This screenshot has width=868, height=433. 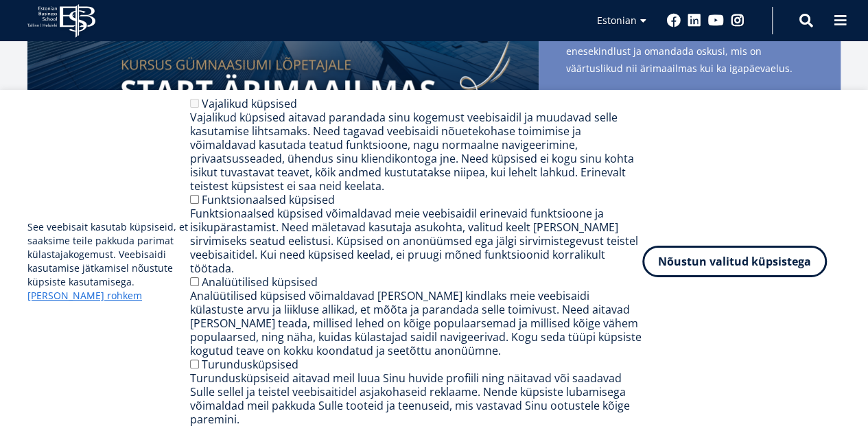 I want to click on a: Instagram, so click(x=737, y=21).